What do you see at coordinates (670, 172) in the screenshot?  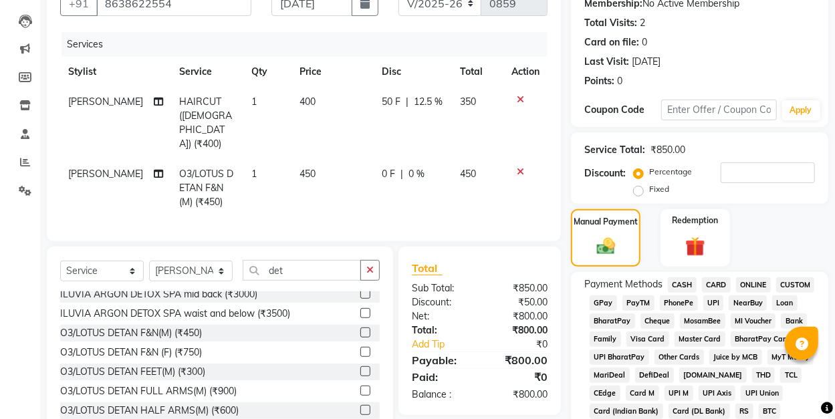 I see `label: Percentage` at bounding box center [670, 172].